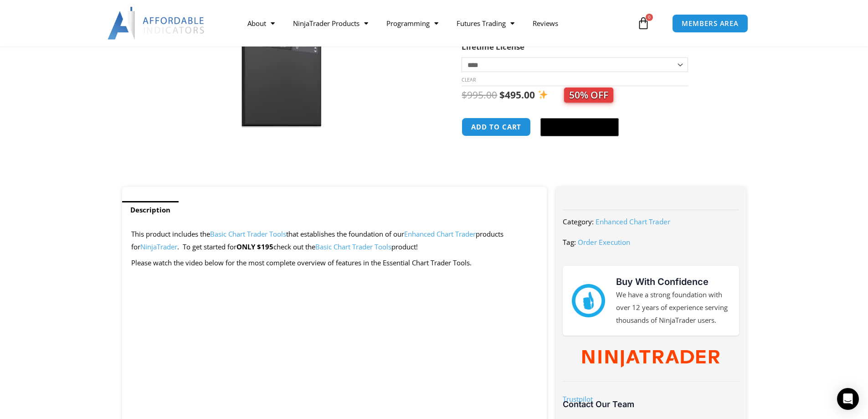 Image resolution: width=868 pixels, height=419 pixels. I want to click on a: Description, so click(150, 210).